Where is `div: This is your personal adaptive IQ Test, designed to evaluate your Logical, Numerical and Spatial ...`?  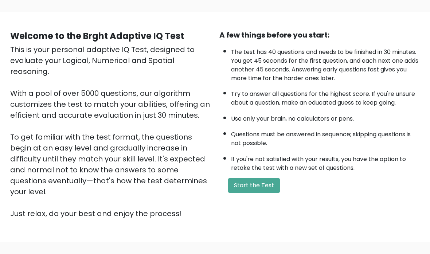 div: This is your personal adaptive IQ Test, designed to evaluate your Logical, Numerical and Spatial ... is located at coordinates (110, 132).